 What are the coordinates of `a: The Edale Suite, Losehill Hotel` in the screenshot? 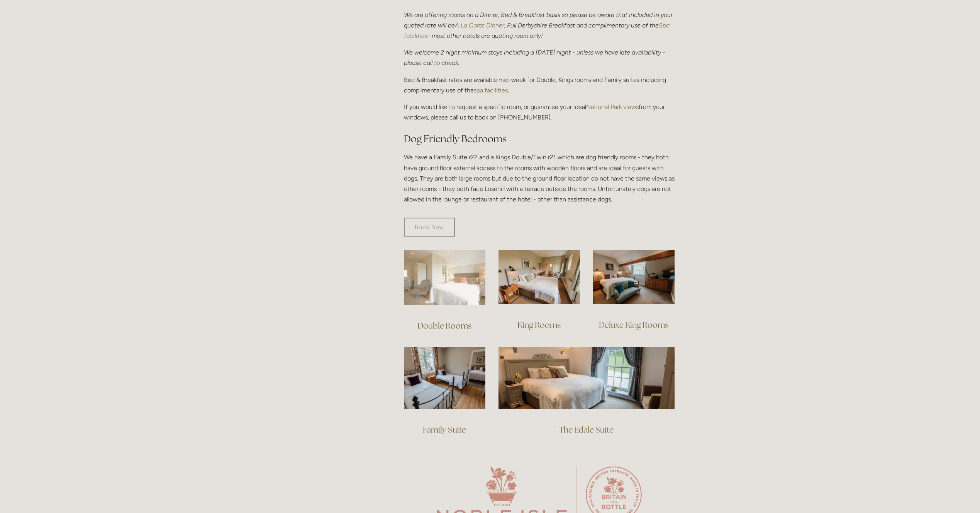 It's located at (587, 377).